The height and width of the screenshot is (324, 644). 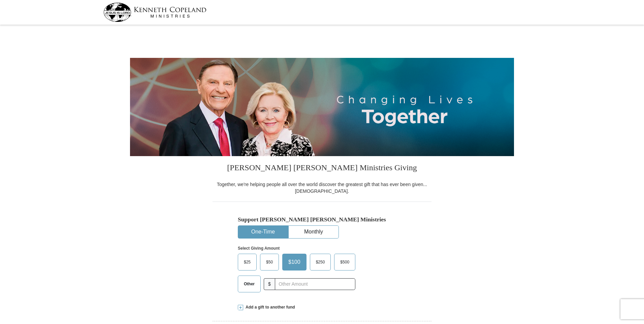 I want to click on button: Monthly, so click(x=313, y=232).